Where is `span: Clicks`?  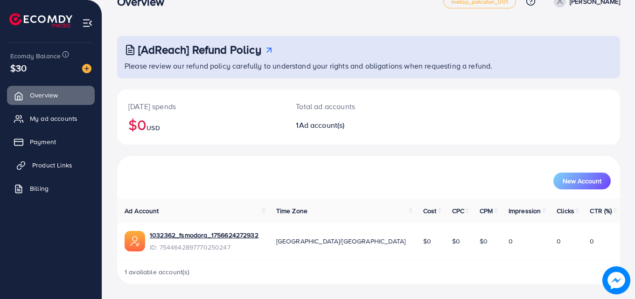
span: Clicks is located at coordinates (566, 211).